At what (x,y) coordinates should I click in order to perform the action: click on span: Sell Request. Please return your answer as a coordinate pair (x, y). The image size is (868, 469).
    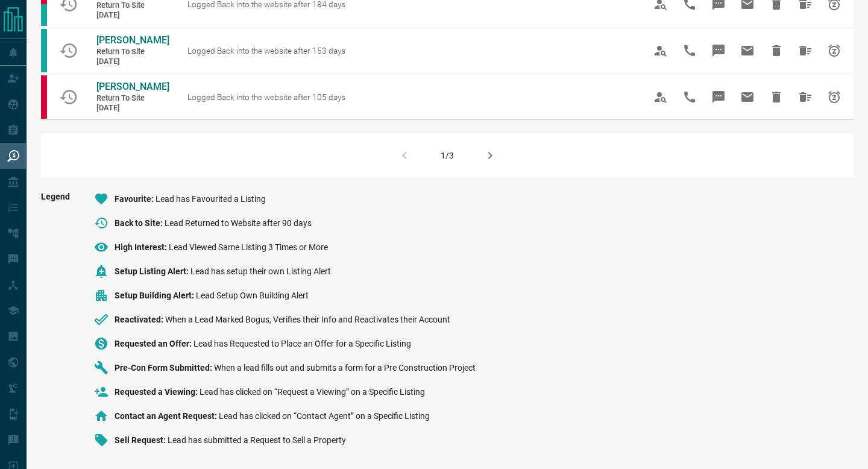
    Looking at the image, I should click on (141, 440).